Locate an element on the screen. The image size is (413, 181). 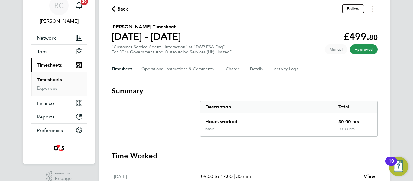
span: RC is located at coordinates (59, 5).